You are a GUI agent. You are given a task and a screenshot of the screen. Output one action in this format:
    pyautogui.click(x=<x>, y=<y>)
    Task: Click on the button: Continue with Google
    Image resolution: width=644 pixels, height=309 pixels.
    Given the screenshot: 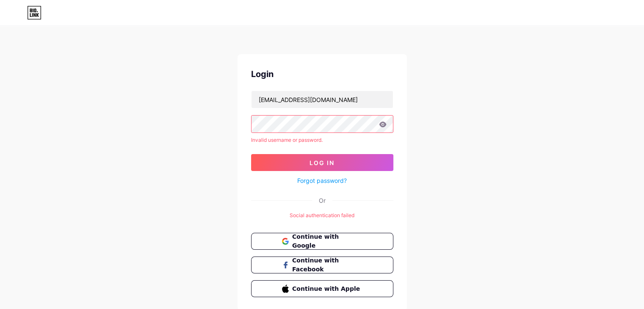 What is the action you would take?
    pyautogui.click(x=323, y=242)
    